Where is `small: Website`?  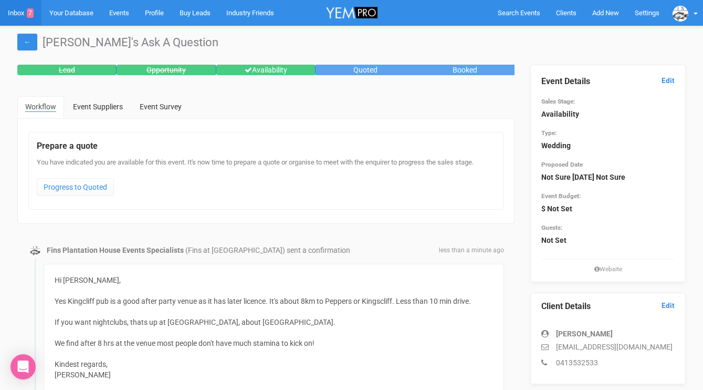
small: Website is located at coordinates (608, 269).